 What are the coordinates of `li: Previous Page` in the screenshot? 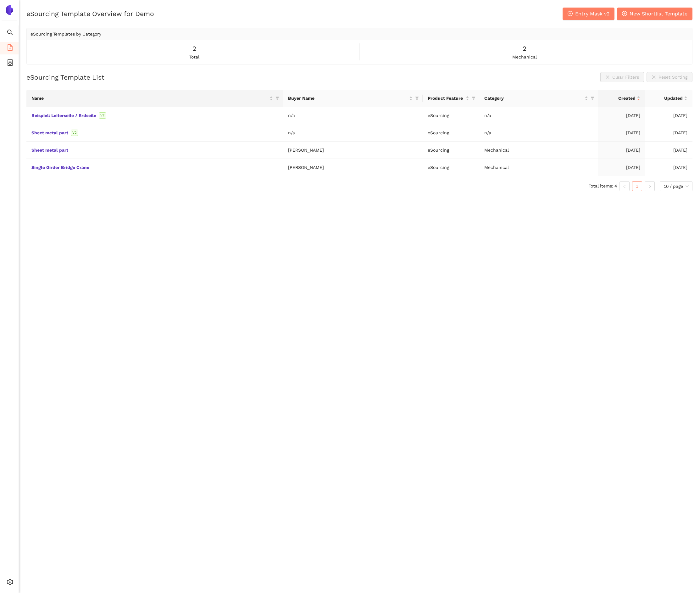 It's located at (625, 186).